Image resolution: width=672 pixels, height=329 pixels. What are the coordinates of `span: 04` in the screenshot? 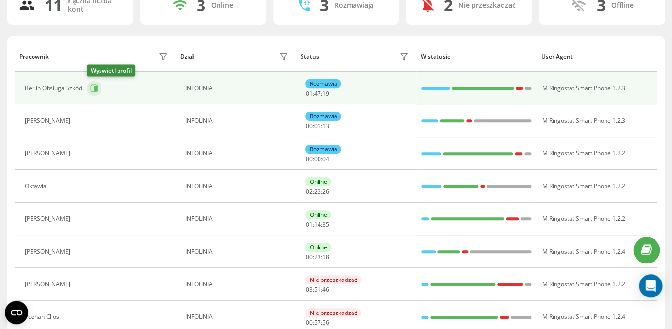 It's located at (325, 159).